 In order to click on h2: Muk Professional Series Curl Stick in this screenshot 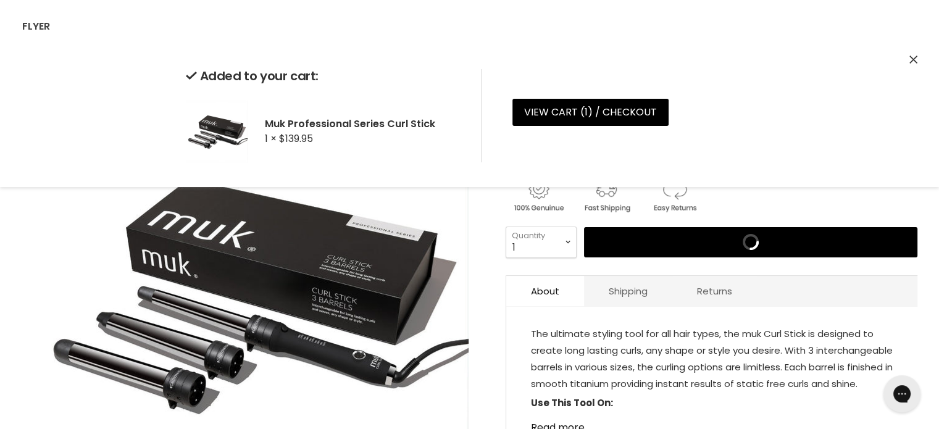, I will do `click(363, 123)`.